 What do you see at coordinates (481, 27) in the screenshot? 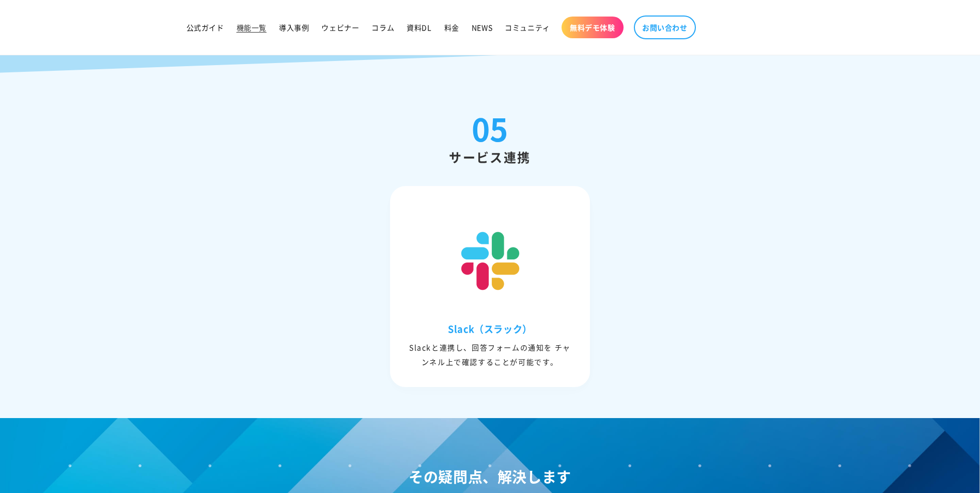
I see `span: NEWS` at bounding box center [481, 27].